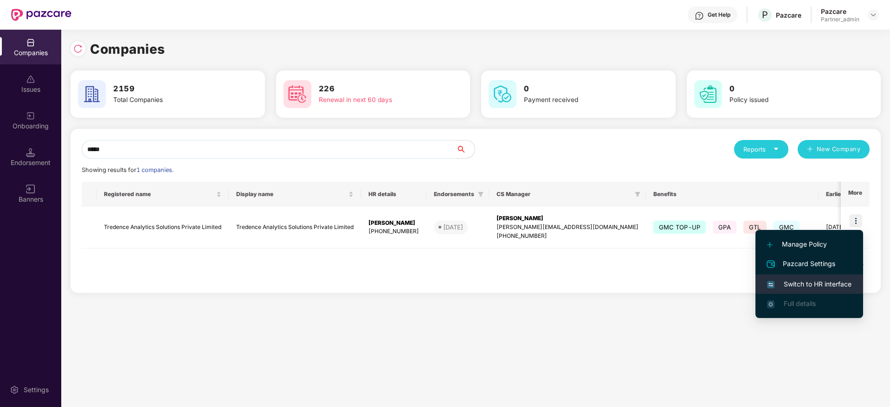 This screenshot has width=890, height=407. What do you see at coordinates (699, 16) in the screenshot?
I see `img: svg+xml;base64,PHN2ZyBpZD0iSGVscC0zMngzMiIgeG1sbnM9Imh0dHA6Ly93d3cudzMub3JnLzIwMDAvc3ZnIiB3aWR0aD...` at bounding box center [699, 16].